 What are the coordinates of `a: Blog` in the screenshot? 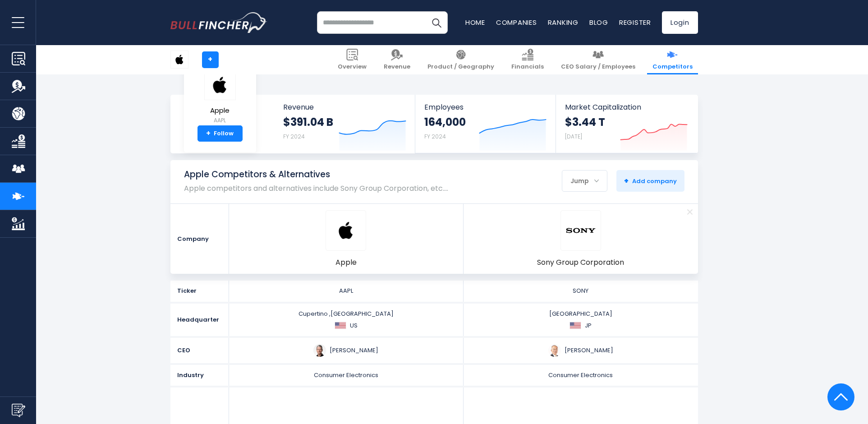 It's located at (599, 22).